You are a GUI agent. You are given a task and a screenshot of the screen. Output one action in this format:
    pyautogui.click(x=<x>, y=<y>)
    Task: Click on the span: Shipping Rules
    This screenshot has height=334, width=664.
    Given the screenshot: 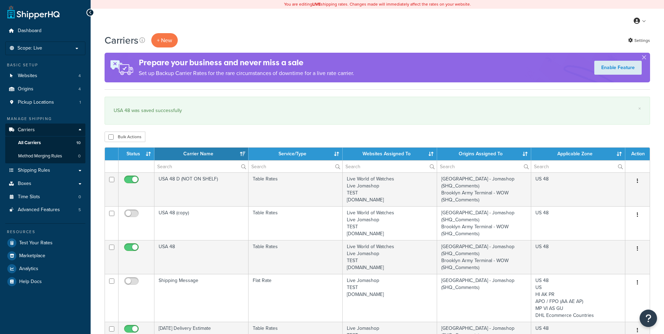 What is the action you would take?
    pyautogui.click(x=34, y=170)
    